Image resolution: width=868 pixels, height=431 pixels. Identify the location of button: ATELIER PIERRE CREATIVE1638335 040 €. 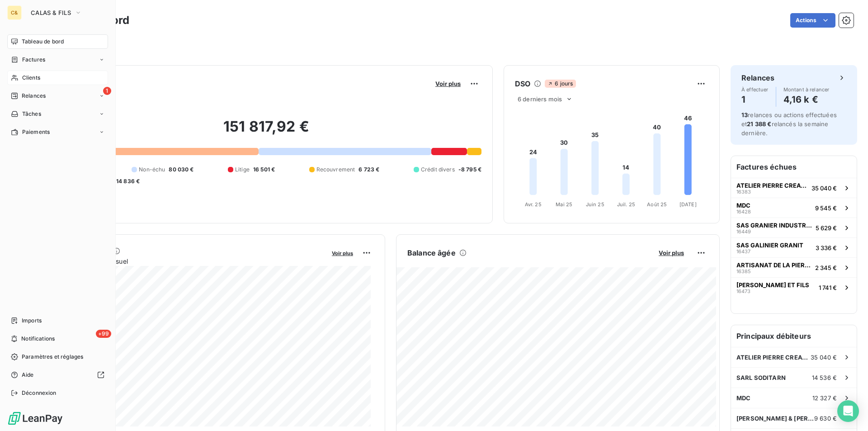
(794, 188).